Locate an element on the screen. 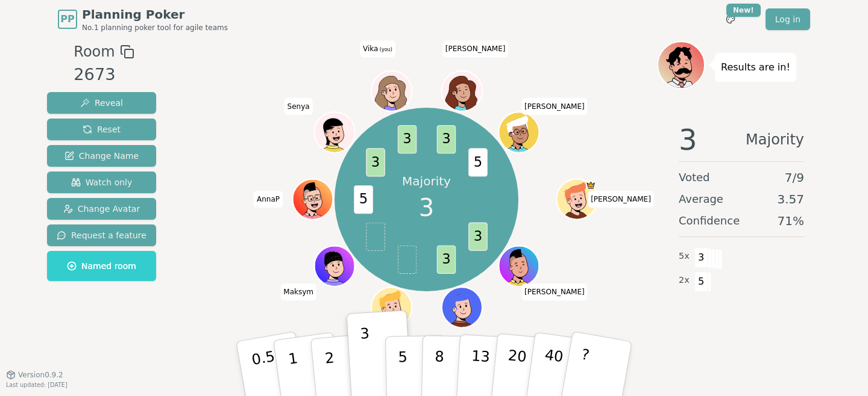  p: Majority is located at coordinates (426, 181).